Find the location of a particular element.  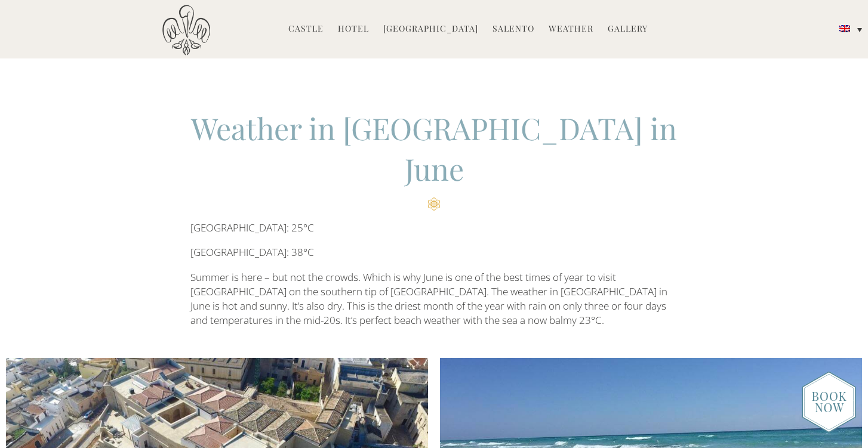

a: Salento is located at coordinates (513, 29).